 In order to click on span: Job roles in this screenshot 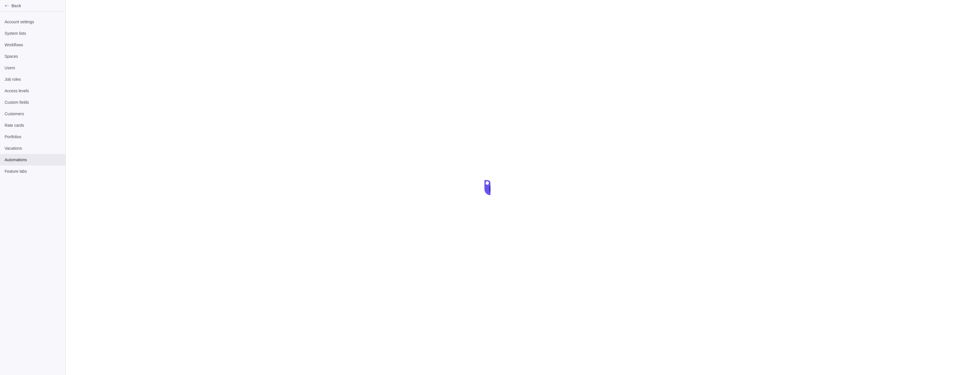, I will do `click(33, 79)`.